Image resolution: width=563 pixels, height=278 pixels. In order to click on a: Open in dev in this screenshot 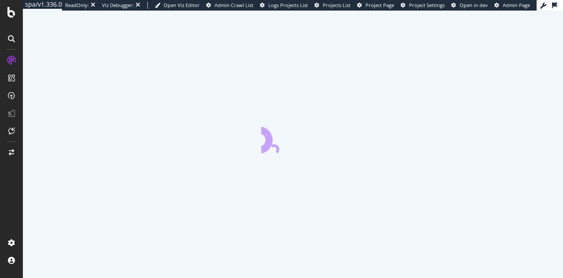, I will do `click(469, 5)`.